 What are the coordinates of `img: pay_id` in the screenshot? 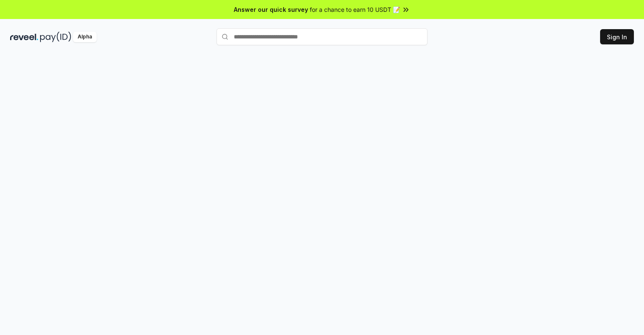 It's located at (56, 36).